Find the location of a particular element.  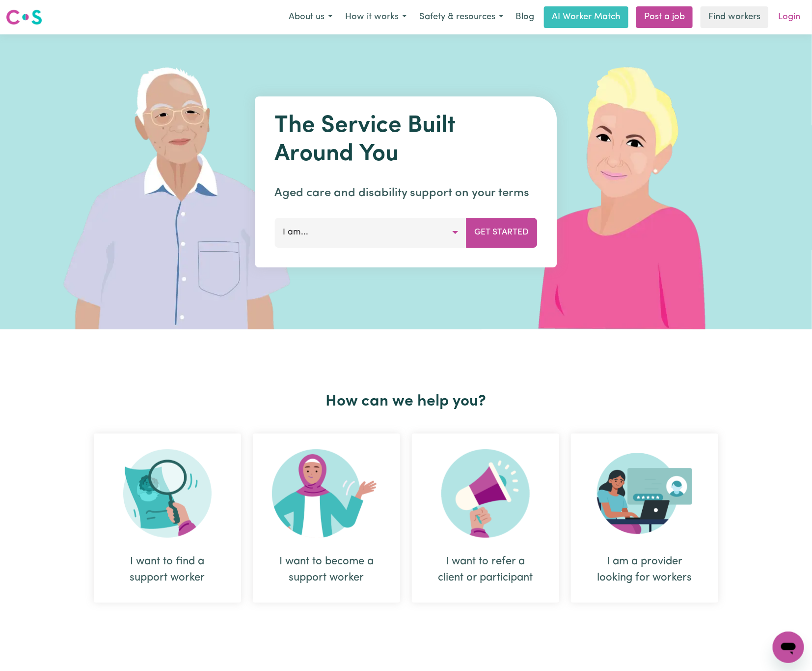

img: Search is located at coordinates (168, 493).